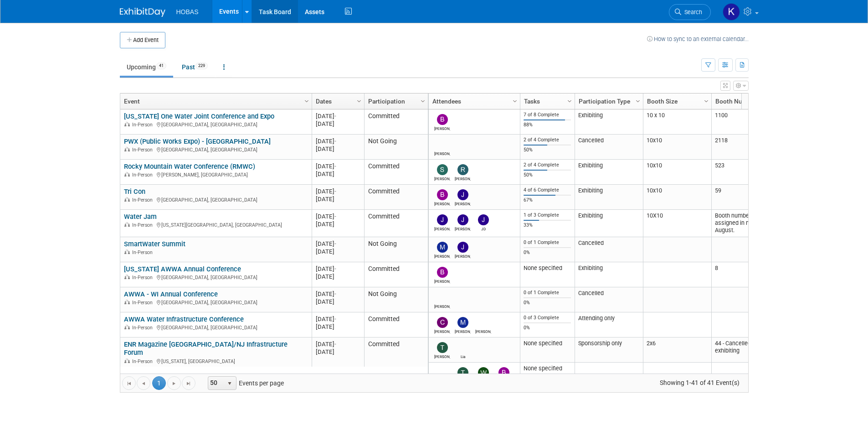 Image resolution: width=868 pixels, height=431 pixels. Describe the element at coordinates (188, 383) in the screenshot. I see `span: Go to the last page` at that location.